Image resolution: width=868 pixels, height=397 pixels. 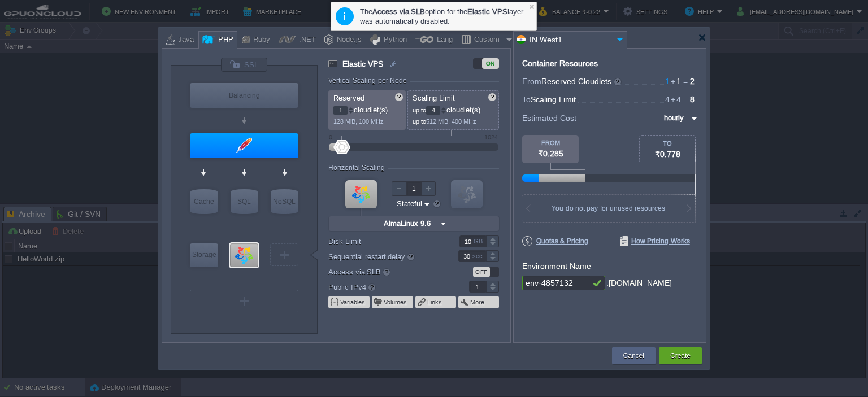 What do you see at coordinates (284, 202) in the screenshot?
I see `div: NoSQL Databases` at bounding box center [284, 202].